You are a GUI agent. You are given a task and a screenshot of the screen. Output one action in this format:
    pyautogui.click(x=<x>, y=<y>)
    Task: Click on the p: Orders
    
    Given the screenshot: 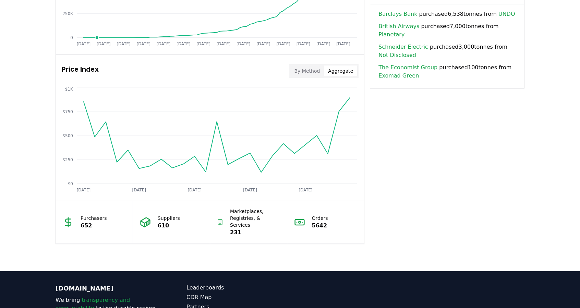 What is the action you would take?
    pyautogui.click(x=320, y=218)
    